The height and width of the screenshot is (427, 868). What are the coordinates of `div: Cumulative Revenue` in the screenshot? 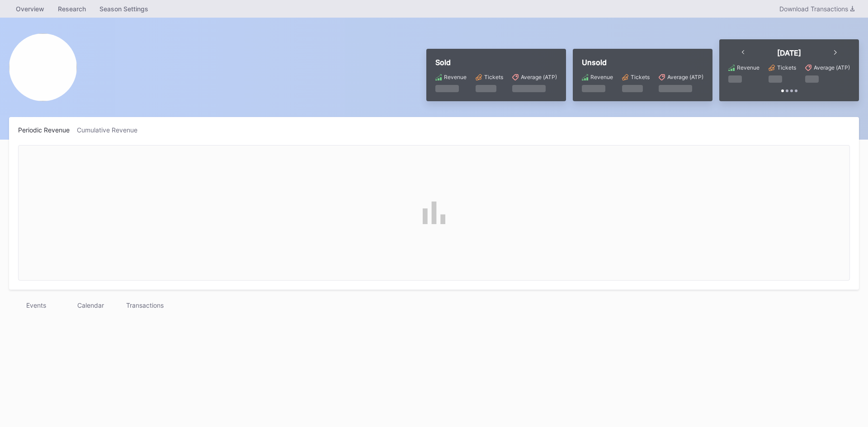 It's located at (111, 130).